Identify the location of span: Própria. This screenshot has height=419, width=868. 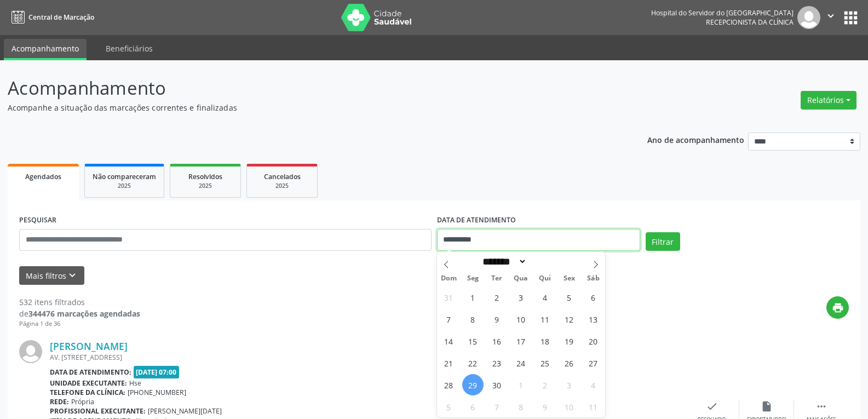
(82, 402).